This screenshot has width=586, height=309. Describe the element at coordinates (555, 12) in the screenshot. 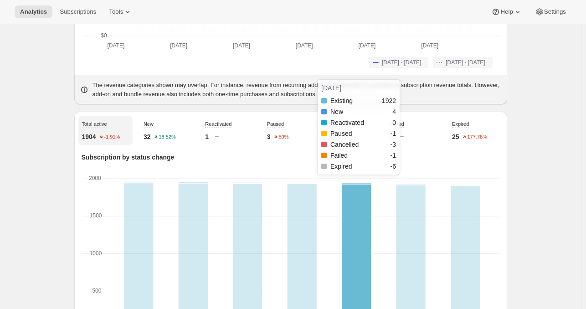

I see `span: Settings` at that location.